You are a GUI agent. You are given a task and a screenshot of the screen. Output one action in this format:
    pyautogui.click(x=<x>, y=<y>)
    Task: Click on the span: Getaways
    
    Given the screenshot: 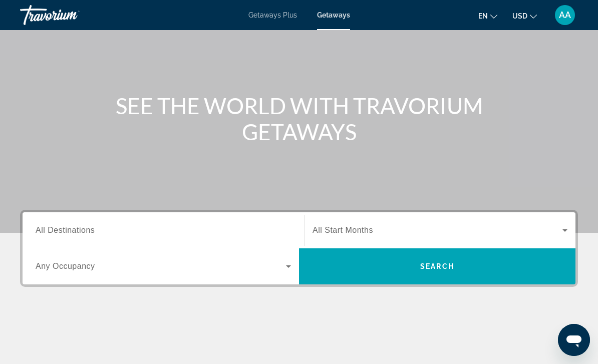 What is the action you would take?
    pyautogui.click(x=333, y=15)
    